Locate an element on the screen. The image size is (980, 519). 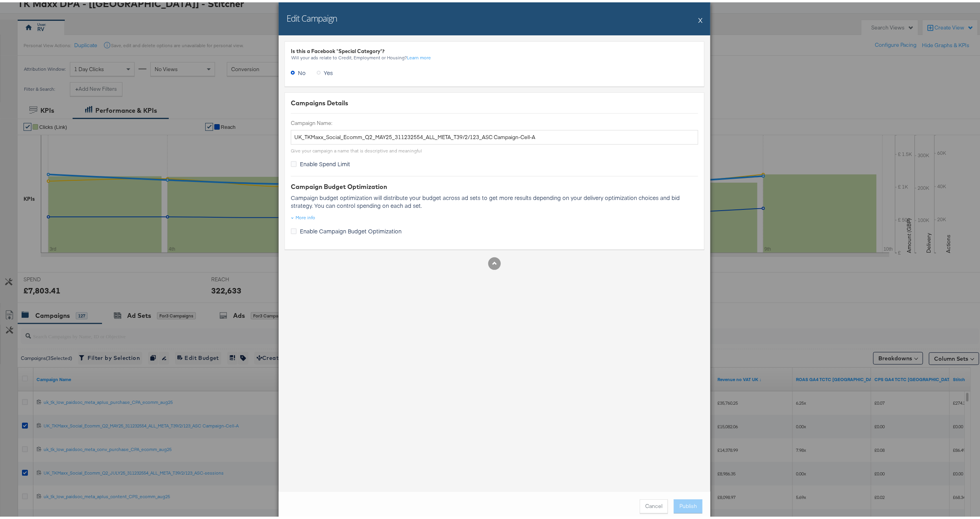
span: Yes is located at coordinates (328, 70).